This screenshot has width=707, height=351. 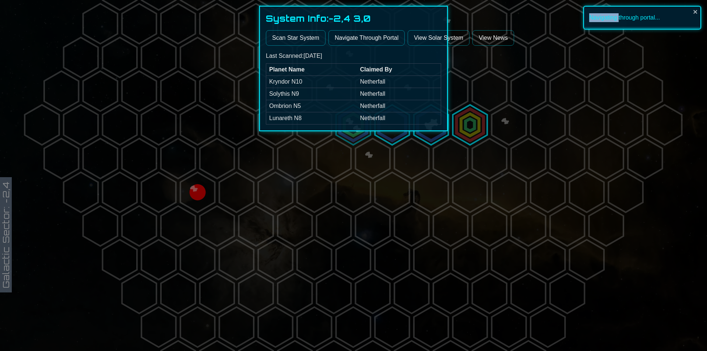 I want to click on th: Planet Name, so click(x=312, y=70).